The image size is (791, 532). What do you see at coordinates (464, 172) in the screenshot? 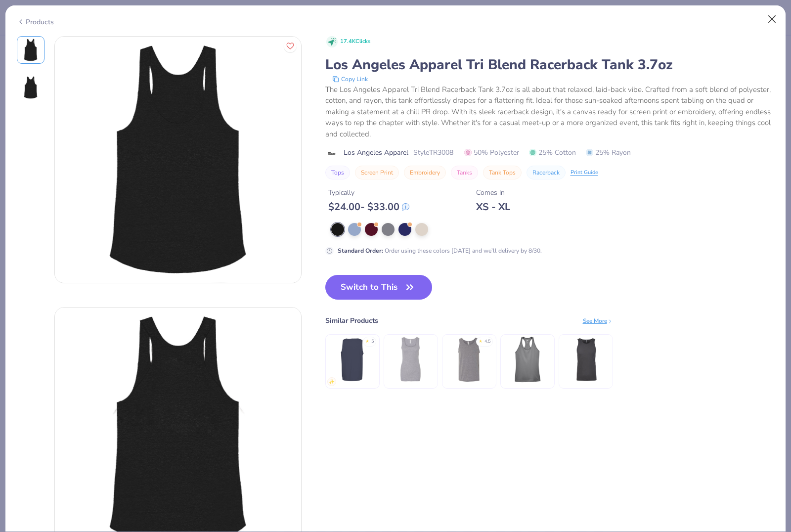
I see `button: Tanks` at bounding box center [464, 172].